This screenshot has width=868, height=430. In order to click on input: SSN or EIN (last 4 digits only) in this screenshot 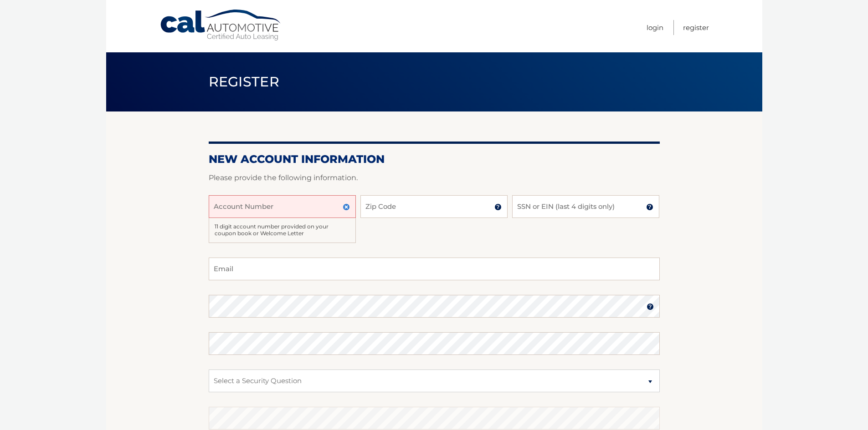, I will do `click(585, 206)`.